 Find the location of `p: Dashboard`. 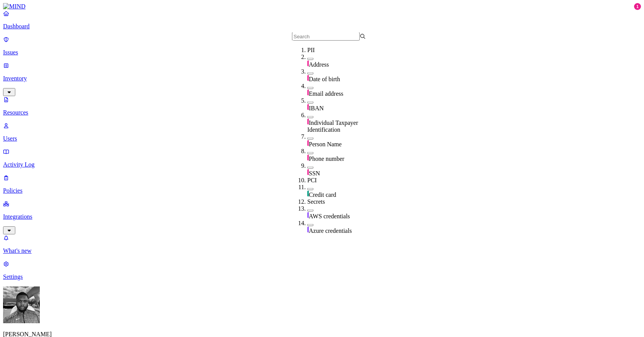

p: Dashboard is located at coordinates (322, 26).